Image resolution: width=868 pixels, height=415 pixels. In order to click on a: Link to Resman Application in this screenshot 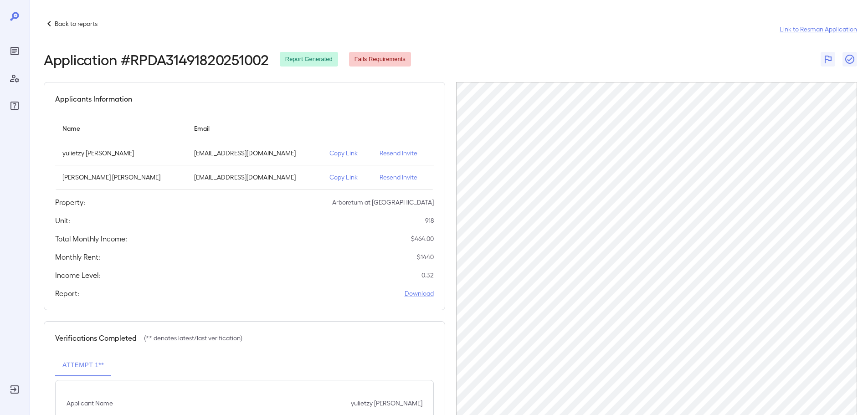, I will do `click(818, 29)`.